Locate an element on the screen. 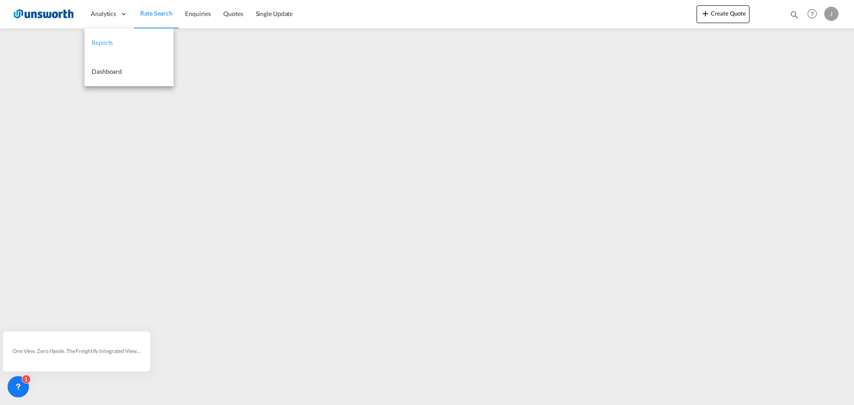 This screenshot has width=854, height=405. img: 3748d800213711f08852f18dcb6d8936.jpg is located at coordinates (43, 14).